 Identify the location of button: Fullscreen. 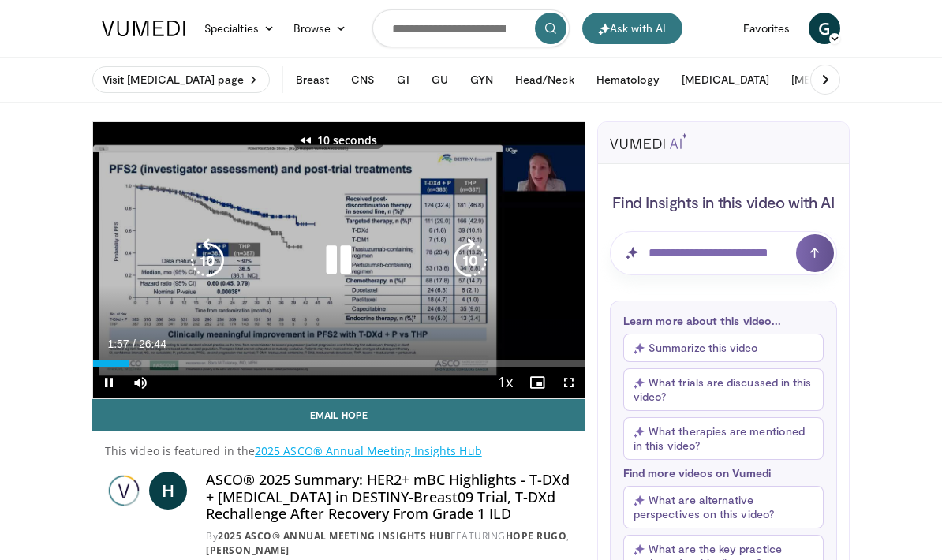
(569, 383).